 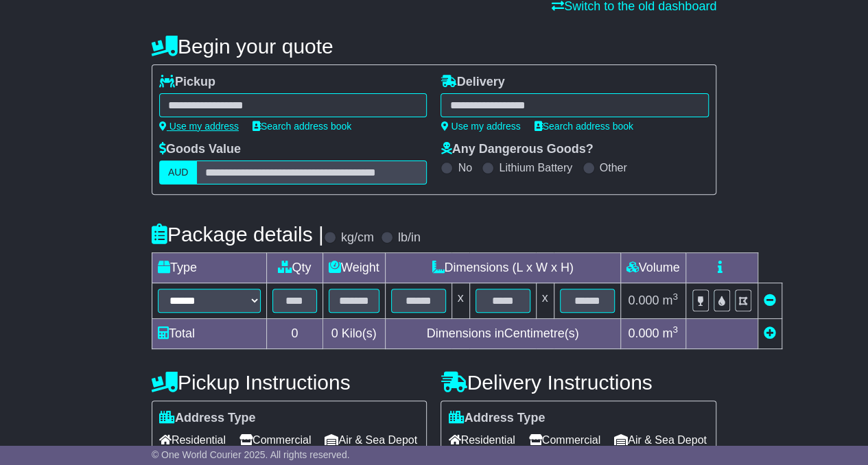 I want to click on label: lb/in, so click(x=409, y=238).